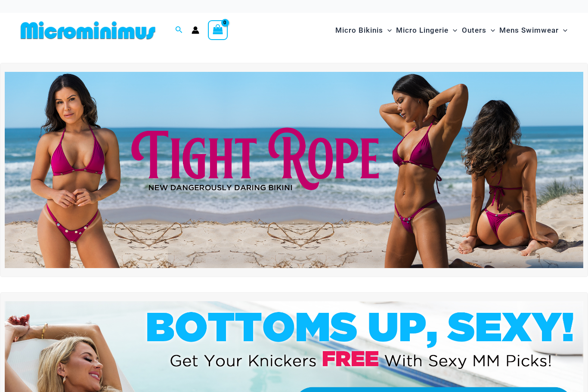  I want to click on a: Account icon link, so click(195, 30).